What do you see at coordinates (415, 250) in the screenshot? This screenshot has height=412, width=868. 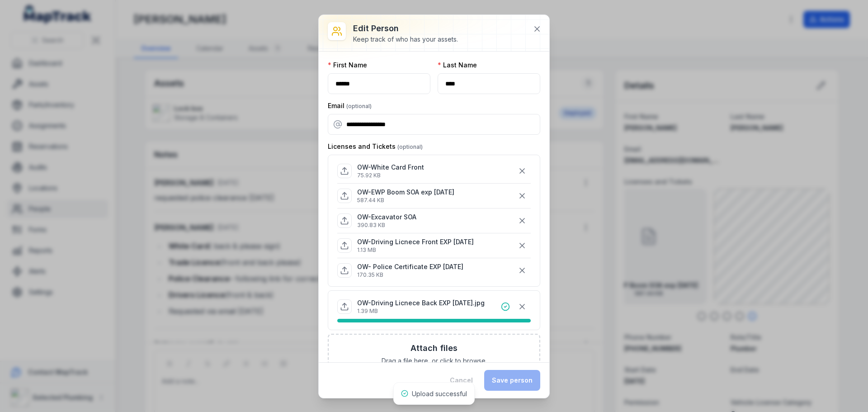 I see `p: 1.13 MB` at bounding box center [415, 250].